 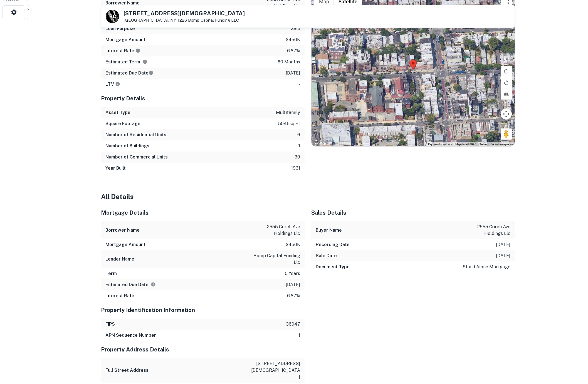 What do you see at coordinates (127, 370) in the screenshot?
I see `h6: Full Street Address` at bounding box center [127, 370].